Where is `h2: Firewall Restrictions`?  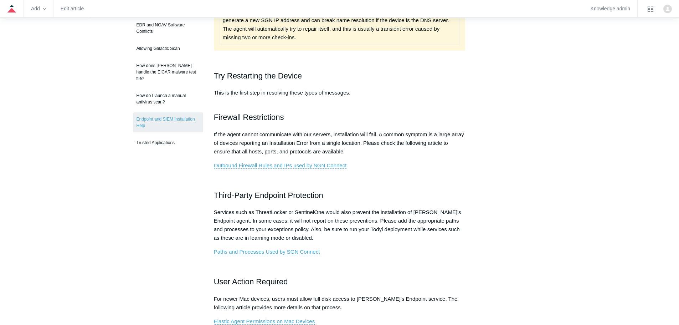
h2: Firewall Restrictions is located at coordinates (340, 117).